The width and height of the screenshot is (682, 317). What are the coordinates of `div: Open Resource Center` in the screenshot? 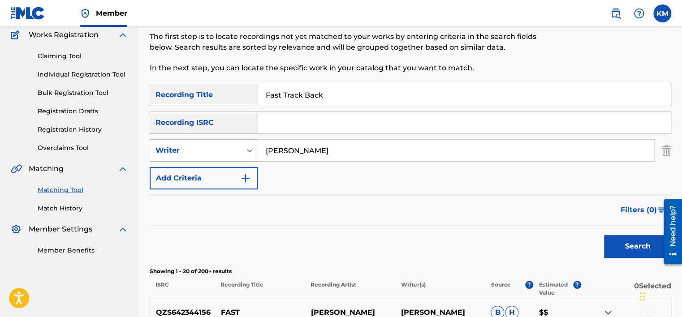 It's located at (16, 36).